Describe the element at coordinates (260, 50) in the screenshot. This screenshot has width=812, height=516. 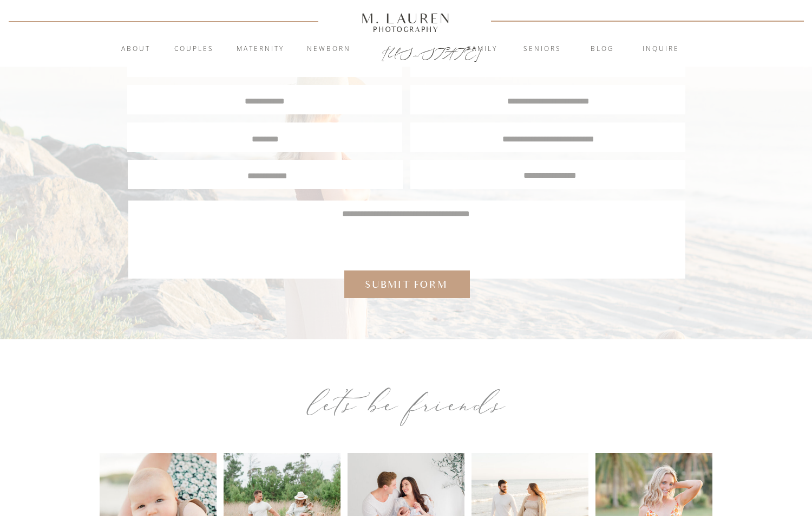
I see `nav: Maternity` at that location.